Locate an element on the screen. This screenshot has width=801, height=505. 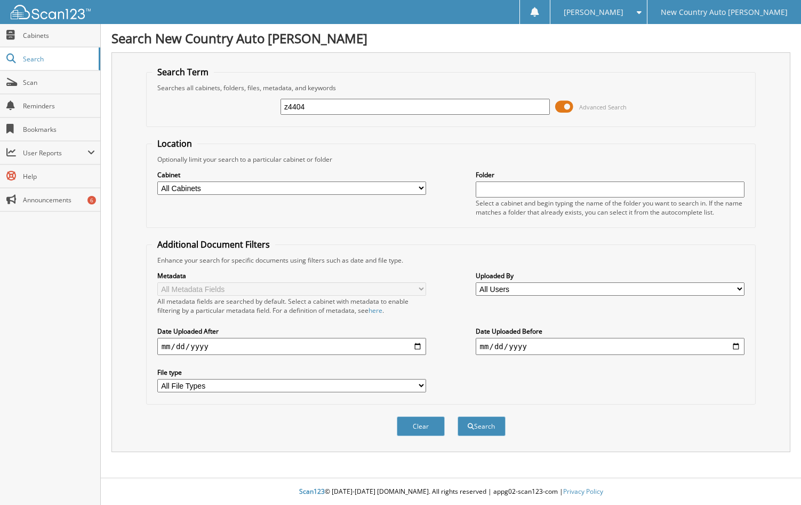
label: Cabinet is located at coordinates (292, 174).